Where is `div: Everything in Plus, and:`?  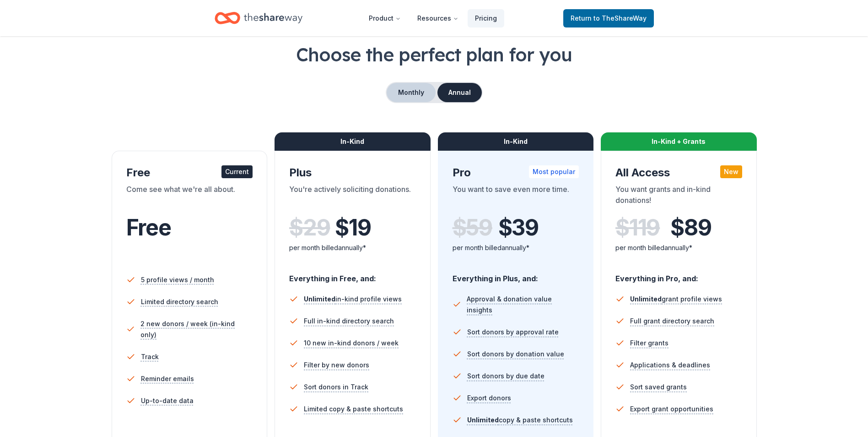 div: Everything in Plus, and: is located at coordinates (516, 274).